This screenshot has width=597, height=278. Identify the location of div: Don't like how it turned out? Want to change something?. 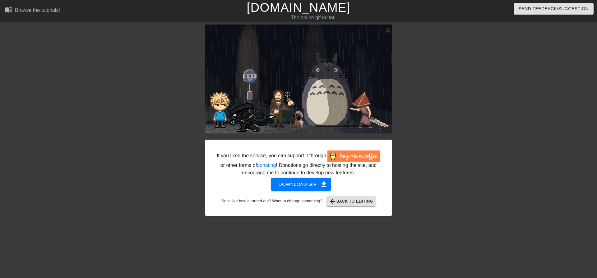
(298, 202).